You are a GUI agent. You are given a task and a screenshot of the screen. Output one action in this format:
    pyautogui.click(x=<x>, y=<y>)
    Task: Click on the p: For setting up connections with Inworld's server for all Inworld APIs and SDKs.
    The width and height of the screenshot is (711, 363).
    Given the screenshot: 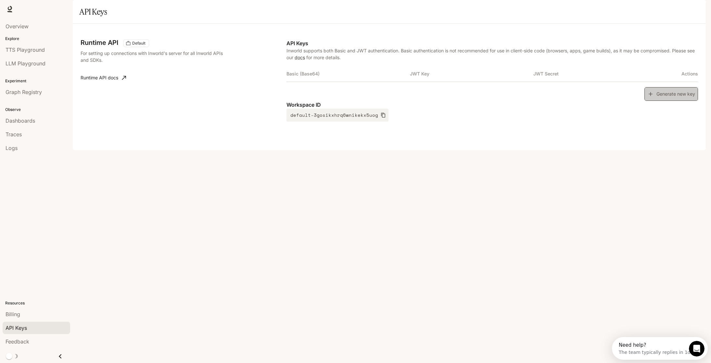 What is the action you would take?
    pyautogui.click(x=156, y=57)
    